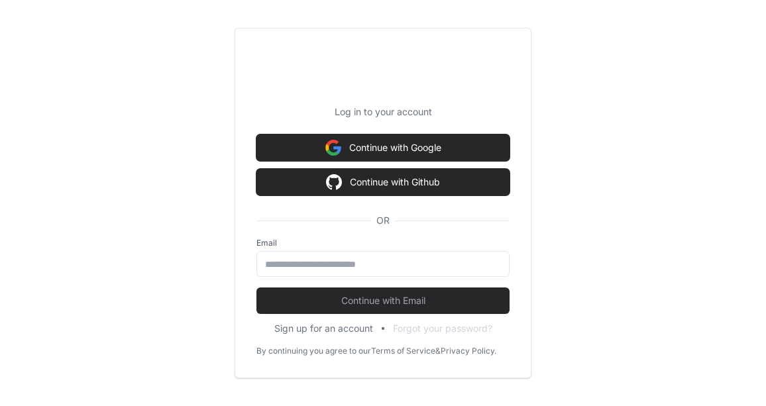  I want to click on div: By continuing you agree to our, so click(313, 351).